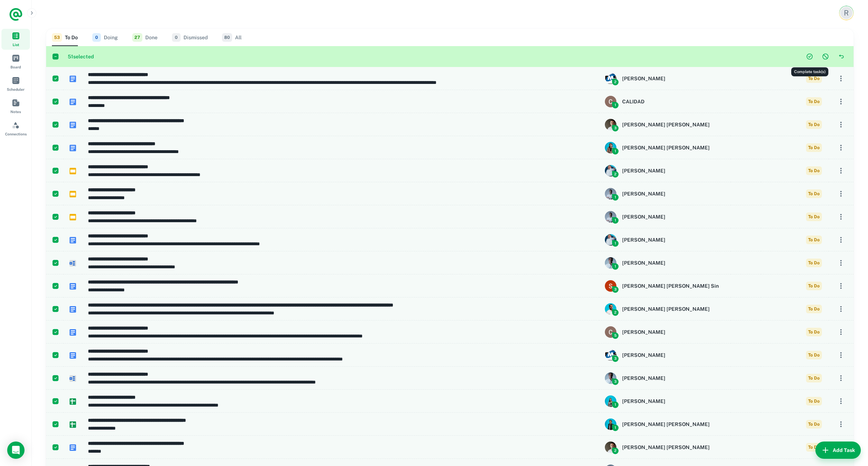 This screenshot has height=466, width=868. What do you see at coordinates (665, 101) in the screenshot?
I see `div: CALIDAD` at bounding box center [665, 101].